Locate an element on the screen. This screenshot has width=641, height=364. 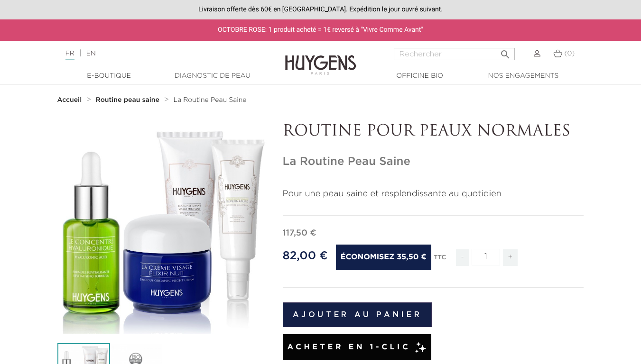
span: La Routine Peau Saine is located at coordinates (210, 100).